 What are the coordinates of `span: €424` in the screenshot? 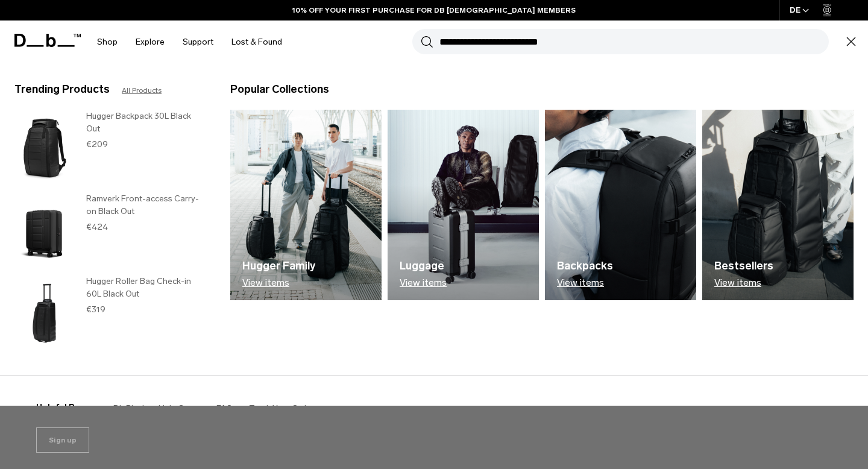 It's located at (97, 226).